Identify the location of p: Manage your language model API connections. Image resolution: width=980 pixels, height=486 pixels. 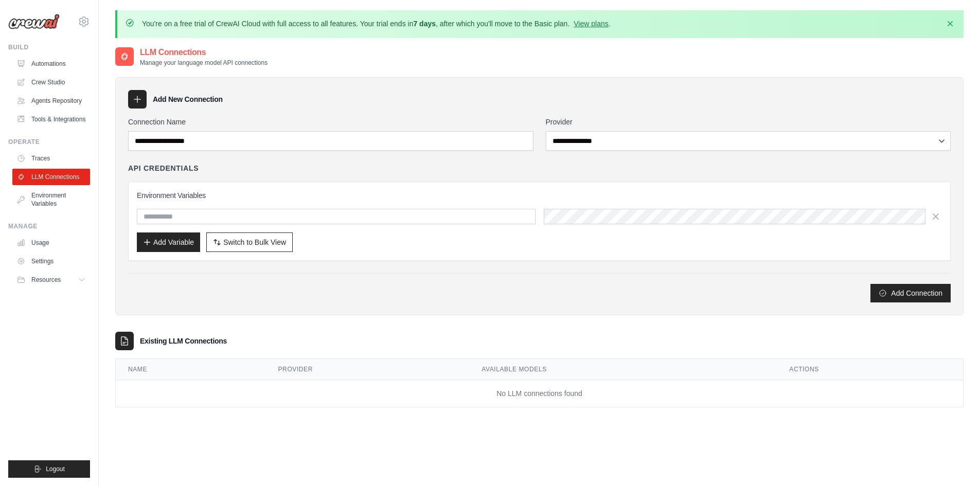
(203, 63).